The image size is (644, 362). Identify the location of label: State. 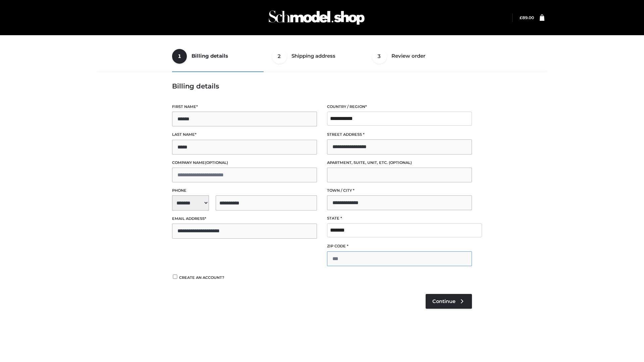
(399, 218).